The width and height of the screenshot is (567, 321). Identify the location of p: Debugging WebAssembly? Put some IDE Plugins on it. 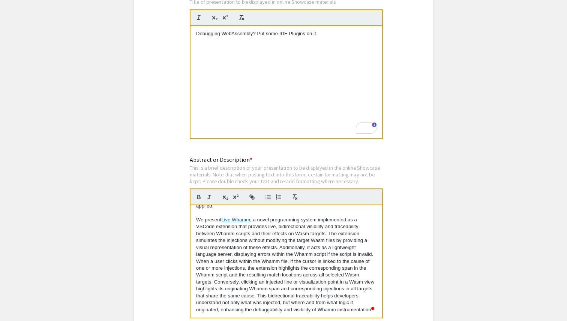
(286, 34).